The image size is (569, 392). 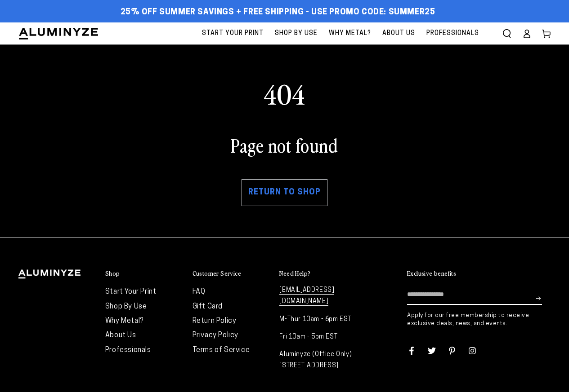 What do you see at coordinates (278, 13) in the screenshot?
I see `span: 25% off Summer Savings + Free Shipping - Use Promo Code: SUMMER25` at bounding box center [278, 13].